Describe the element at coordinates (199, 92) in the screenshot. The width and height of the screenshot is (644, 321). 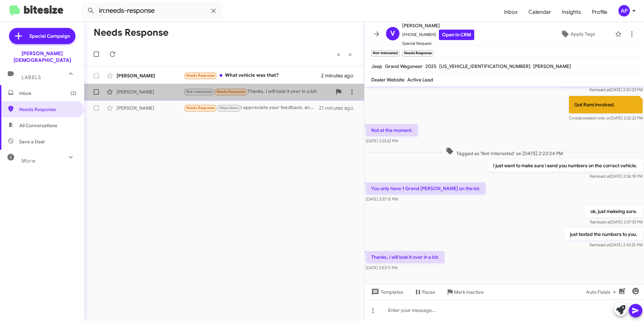
I see `span: Not-Interested` at that location.